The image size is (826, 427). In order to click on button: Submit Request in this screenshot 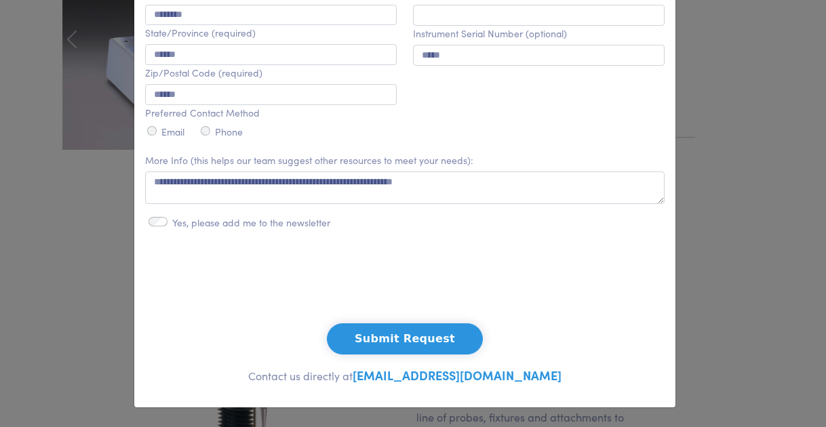, I will do `click(405, 339)`.